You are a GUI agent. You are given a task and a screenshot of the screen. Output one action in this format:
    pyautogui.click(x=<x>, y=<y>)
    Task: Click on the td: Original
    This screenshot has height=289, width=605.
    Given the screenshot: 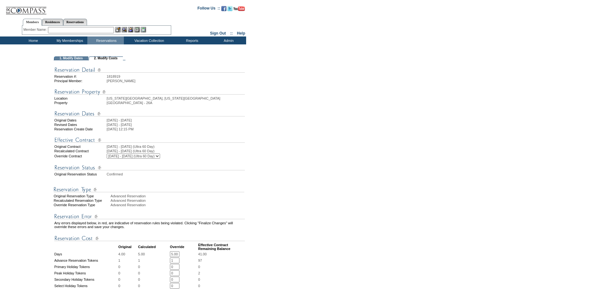 What is the action you would take?
    pyautogui.click(x=128, y=247)
    